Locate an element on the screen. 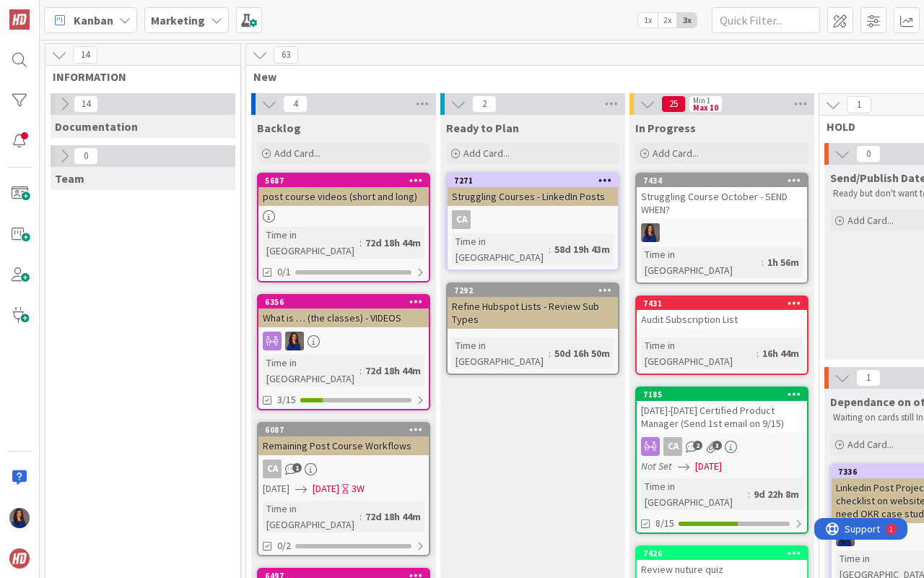 The image size is (924, 578). div: 6087 is located at coordinates (346, 429).